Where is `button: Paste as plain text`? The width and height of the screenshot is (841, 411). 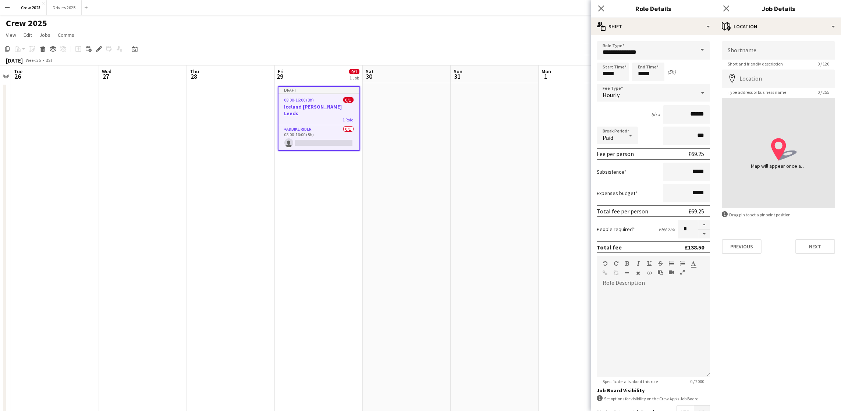 button: Paste as plain text is located at coordinates (660, 272).